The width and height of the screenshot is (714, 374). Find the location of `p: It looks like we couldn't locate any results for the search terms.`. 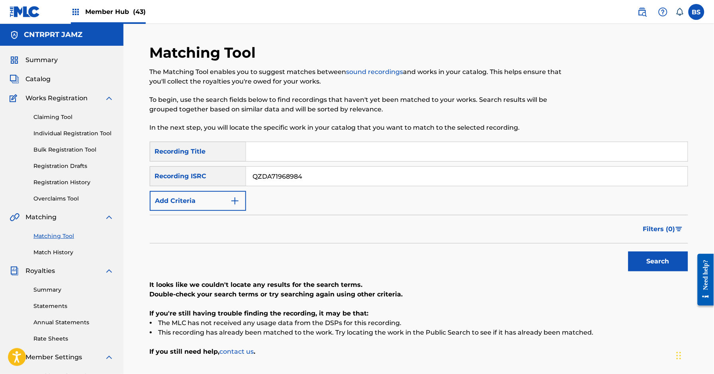

p: It looks like we couldn't locate any results for the search terms. is located at coordinates (419, 285).